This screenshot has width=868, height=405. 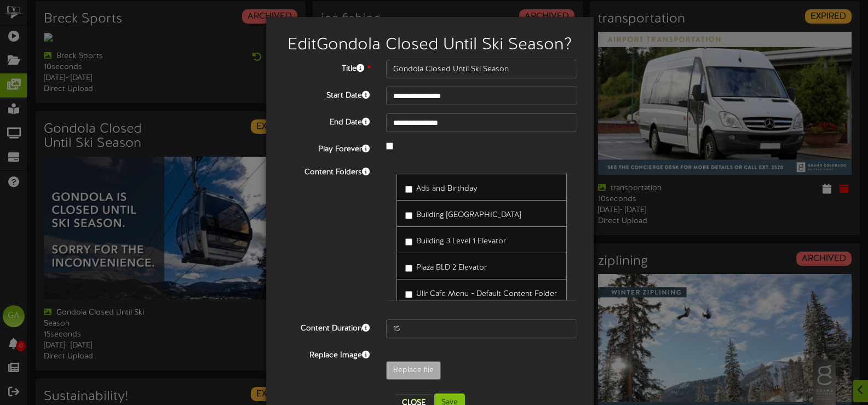 What do you see at coordinates (409, 268) in the screenshot?
I see `input: Plaza BLD 2 Elevator` at bounding box center [409, 268].